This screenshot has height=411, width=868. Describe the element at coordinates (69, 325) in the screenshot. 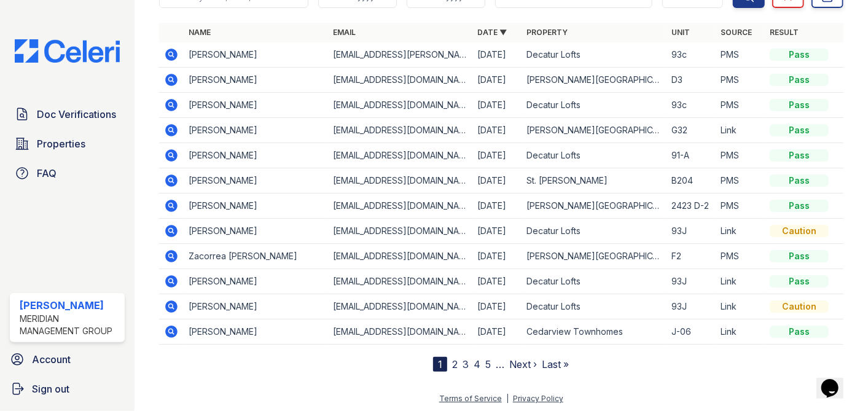

I see `div: Meridian Management Group` at that location.